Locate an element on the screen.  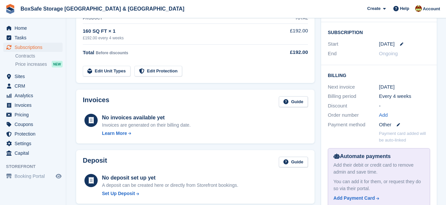
td: £192.00 is located at coordinates (290, 34).